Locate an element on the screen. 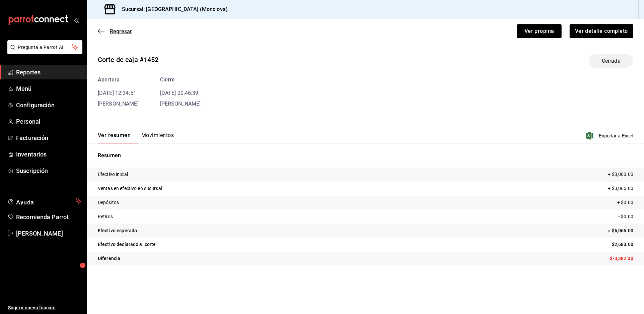 The height and width of the screenshot is (314, 644). p: Efectivo declarado al corte is located at coordinates (127, 244).